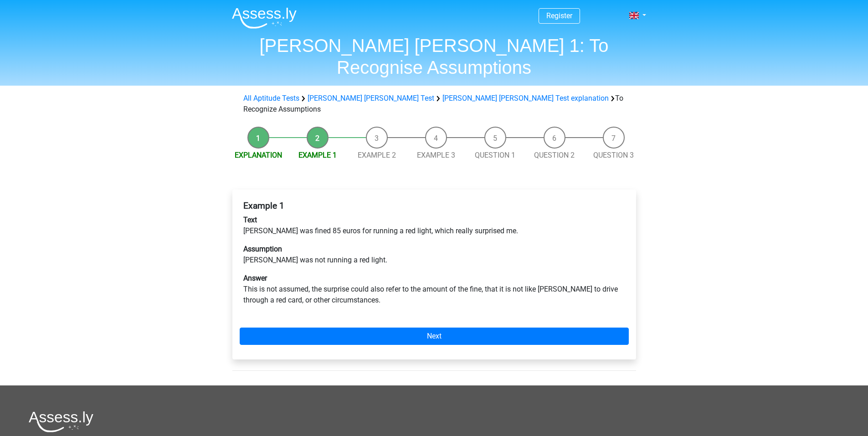 This screenshot has height=436, width=868. What do you see at coordinates (434, 104) in the screenshot?
I see `div: To Recognize Assumptions` at bounding box center [434, 104].